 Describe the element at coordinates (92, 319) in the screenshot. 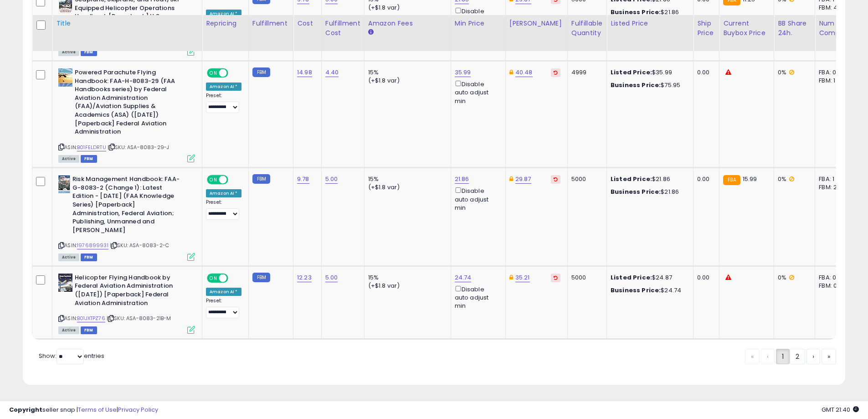

I see `a: B01JXTPZ76` at that location.